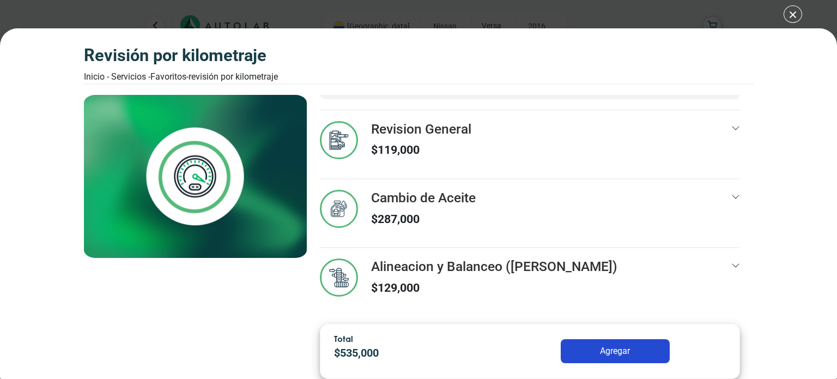 The height and width of the screenshot is (379, 837). I want to click on p: $ 287,000, so click(423, 219).